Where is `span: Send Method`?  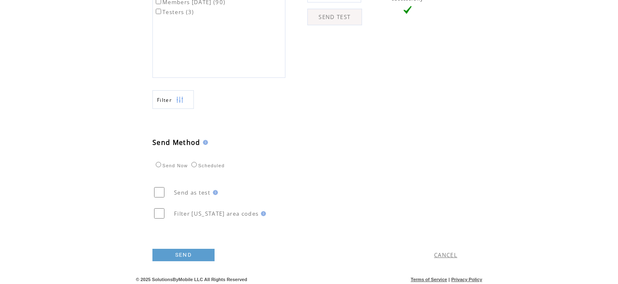
span: Send Method is located at coordinates (176, 142).